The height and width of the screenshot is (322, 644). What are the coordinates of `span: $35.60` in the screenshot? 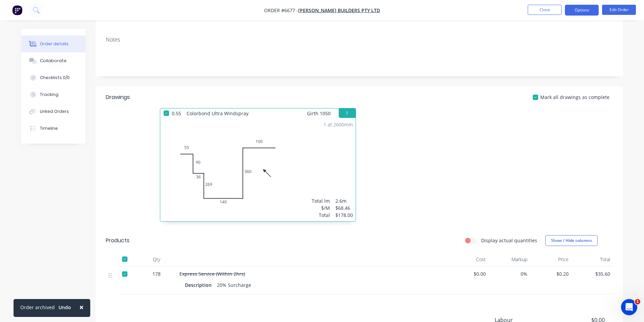 It's located at (592, 273).